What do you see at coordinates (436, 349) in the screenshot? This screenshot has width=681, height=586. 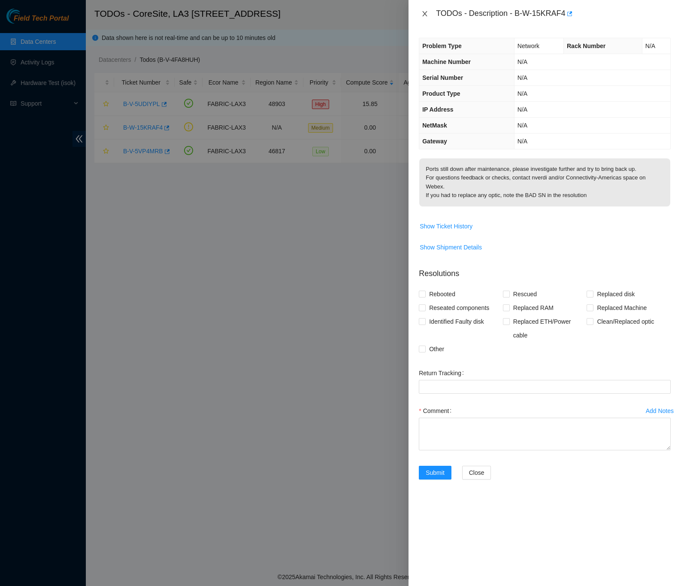 I see `span: Other` at bounding box center [436, 349].